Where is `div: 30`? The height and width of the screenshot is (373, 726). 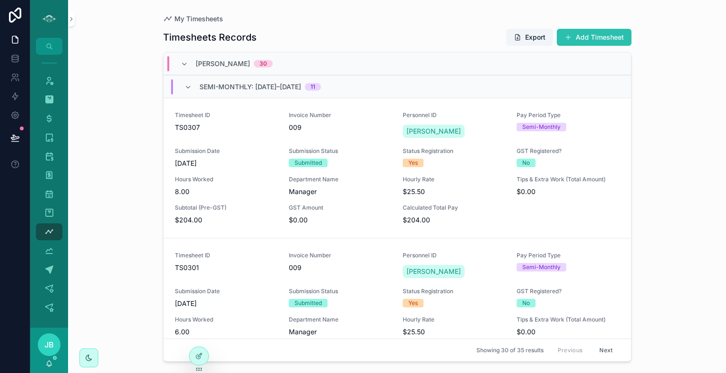
div: 30 is located at coordinates (263, 64).